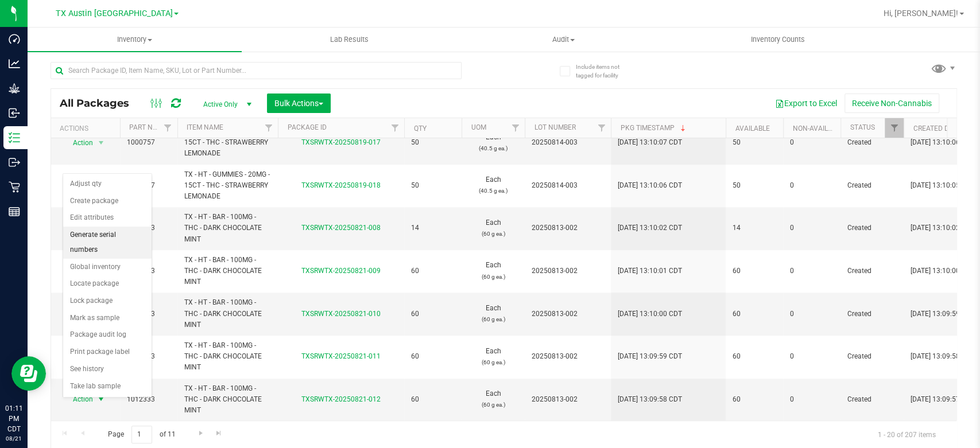  What do you see at coordinates (493, 148) in the screenshot?
I see `p: (40.5 g ea.)` at bounding box center [493, 148].